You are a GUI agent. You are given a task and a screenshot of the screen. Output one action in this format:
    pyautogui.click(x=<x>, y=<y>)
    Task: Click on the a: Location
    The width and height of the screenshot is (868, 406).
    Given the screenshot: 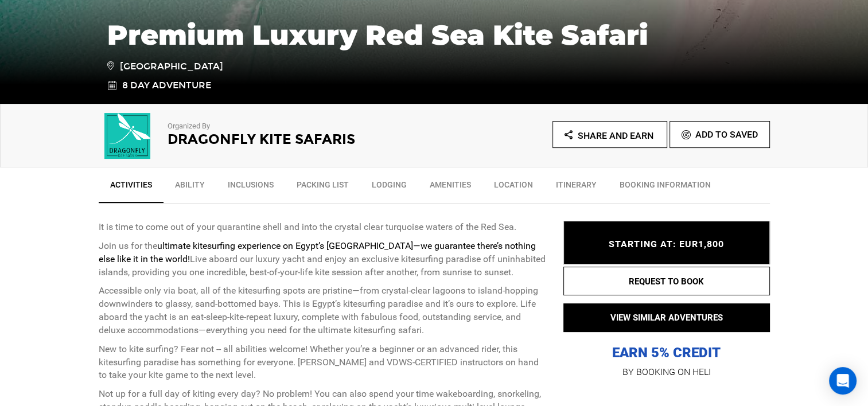 What is the action you would take?
    pyautogui.click(x=514, y=188)
    